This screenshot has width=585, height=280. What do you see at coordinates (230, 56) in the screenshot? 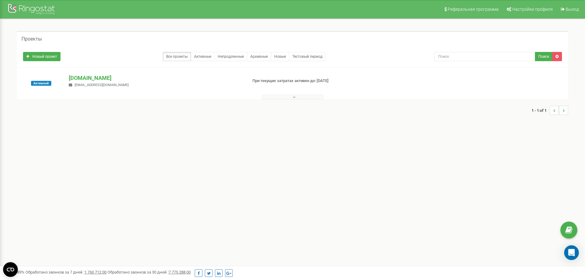
I see `a: Непродленные` at bounding box center [230, 56].